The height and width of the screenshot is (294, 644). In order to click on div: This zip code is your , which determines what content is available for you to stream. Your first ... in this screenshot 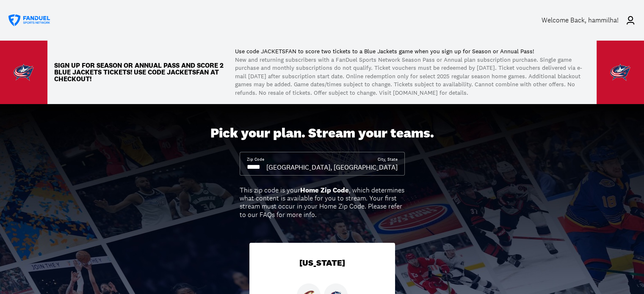, I will do `click(322, 203)`.